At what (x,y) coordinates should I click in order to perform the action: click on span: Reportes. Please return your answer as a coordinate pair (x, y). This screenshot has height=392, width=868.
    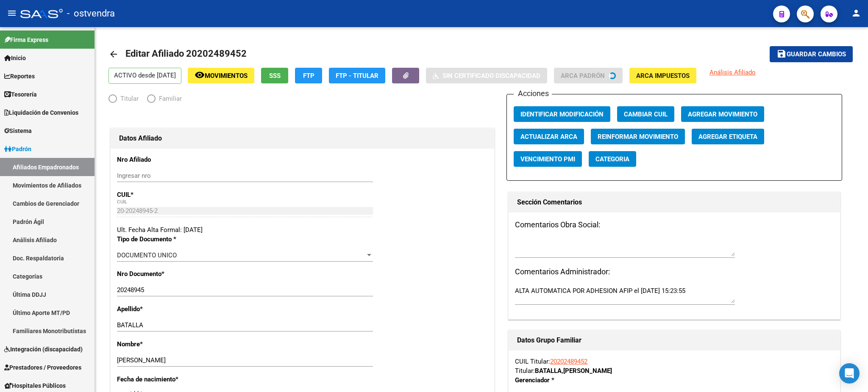
    Looking at the image, I should click on (19, 76).